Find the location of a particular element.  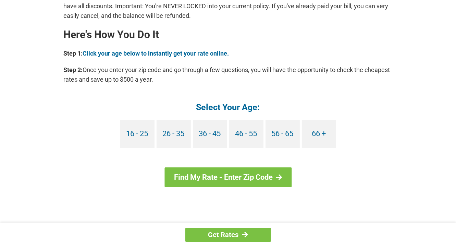

a: 36 - 45 is located at coordinates (210, 134).